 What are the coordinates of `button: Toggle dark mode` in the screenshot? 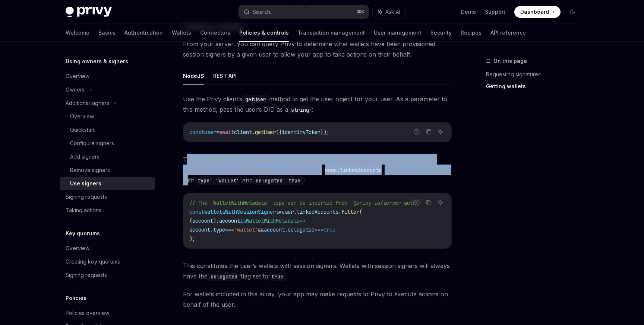 It's located at (572, 12).